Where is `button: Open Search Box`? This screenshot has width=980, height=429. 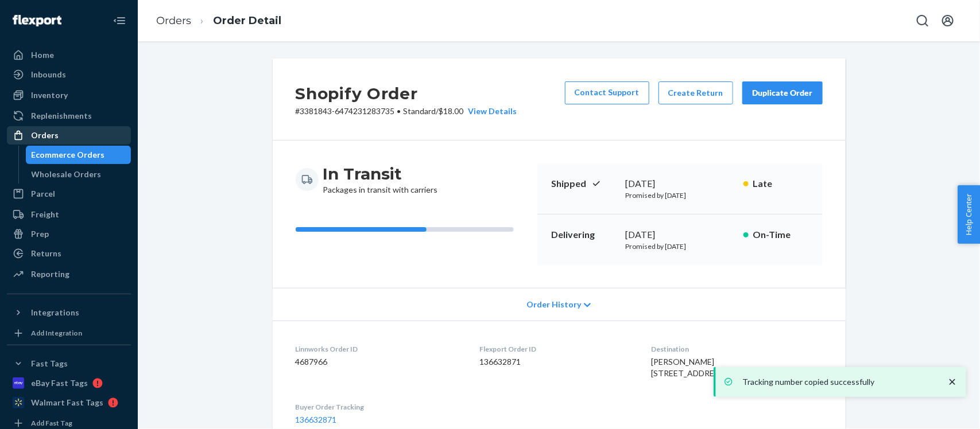
button: Open Search Box is located at coordinates (923, 21).